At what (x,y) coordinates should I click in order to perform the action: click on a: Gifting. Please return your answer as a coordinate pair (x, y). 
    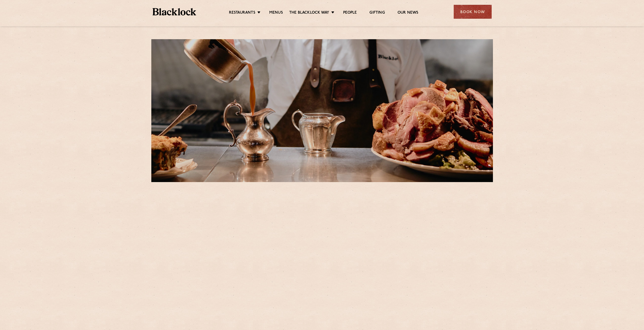
    Looking at the image, I should click on (377, 13).